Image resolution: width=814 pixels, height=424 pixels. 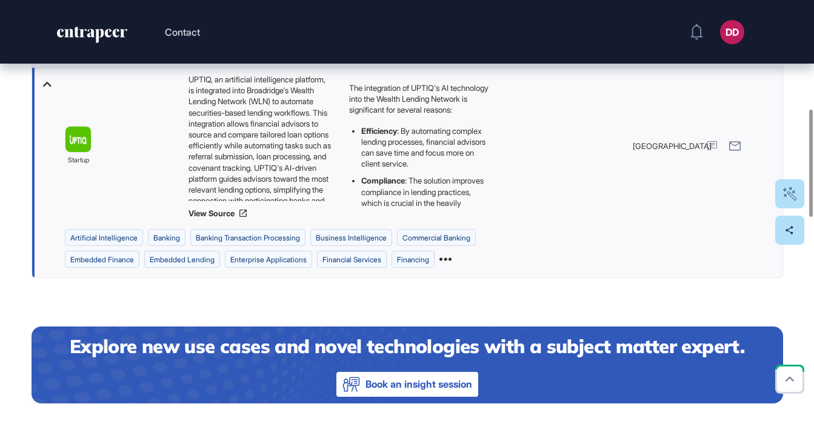 What do you see at coordinates (413, 259) in the screenshot?
I see `li: financing` at bounding box center [413, 259].